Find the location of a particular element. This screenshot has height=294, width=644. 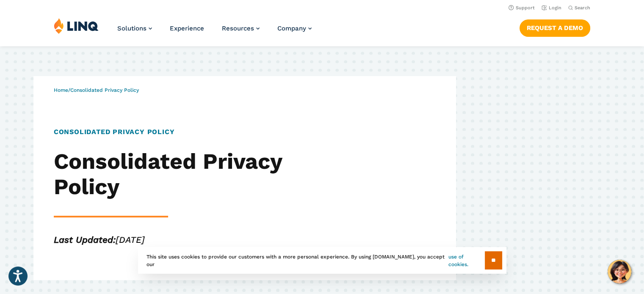

a: Experience is located at coordinates (187, 28).